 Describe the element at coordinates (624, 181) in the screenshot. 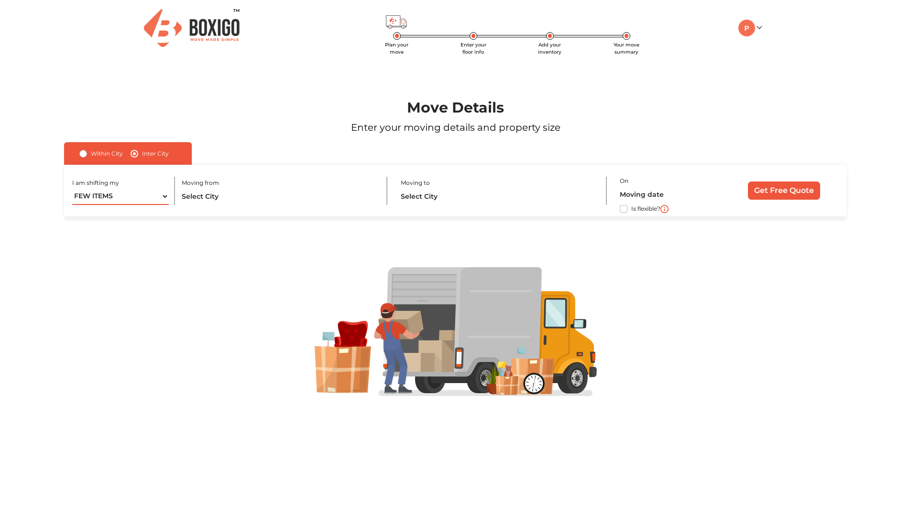

I see `label: On` at that location.